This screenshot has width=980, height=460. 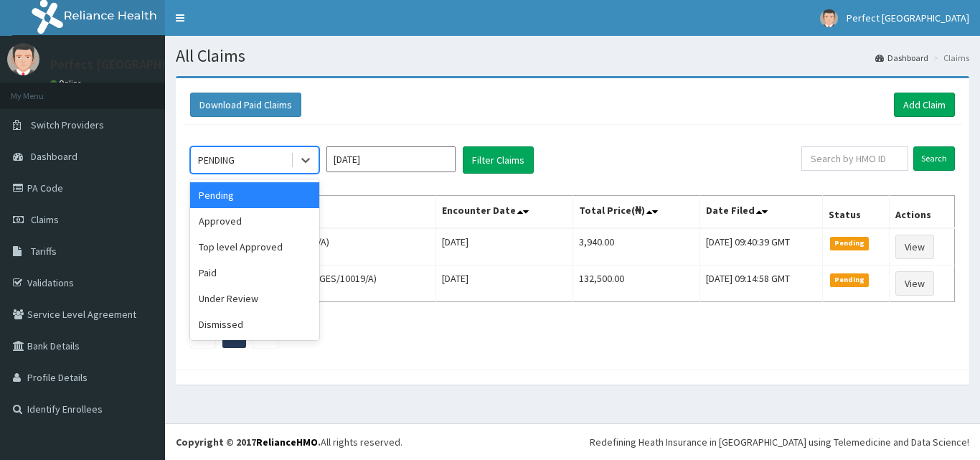 What do you see at coordinates (255, 246) in the screenshot?
I see `div: Top level Approved` at bounding box center [255, 246].